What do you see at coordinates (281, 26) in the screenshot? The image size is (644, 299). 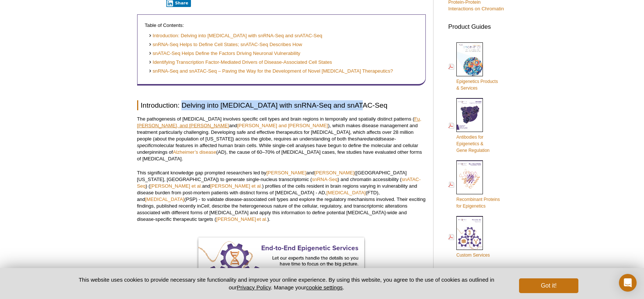 I see `p: Table of Contents:` at bounding box center [281, 26].